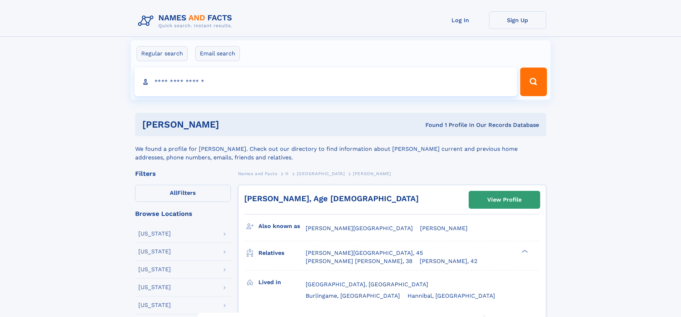 This screenshot has width=681, height=317. What do you see at coordinates (518, 20) in the screenshot?
I see `a: Sign Up` at bounding box center [518, 20].